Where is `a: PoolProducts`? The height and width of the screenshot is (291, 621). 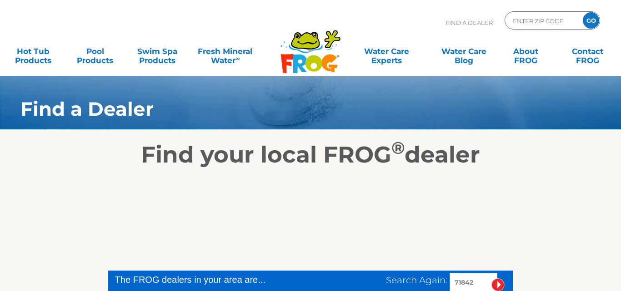
a: PoolProducts is located at coordinates (95, 51).